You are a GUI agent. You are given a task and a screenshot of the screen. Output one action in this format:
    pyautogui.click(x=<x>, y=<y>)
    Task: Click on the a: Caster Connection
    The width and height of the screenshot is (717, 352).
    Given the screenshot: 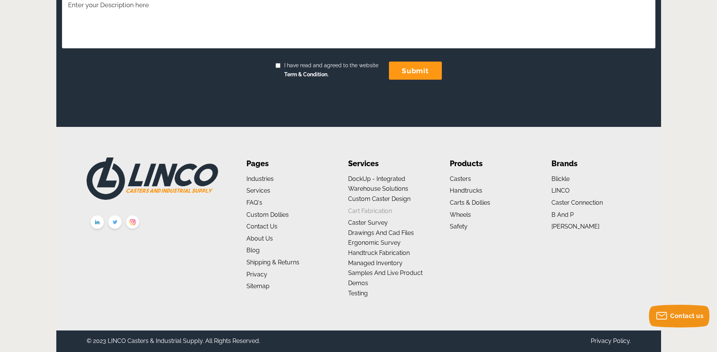 What is the action you would take?
    pyautogui.click(x=577, y=203)
    